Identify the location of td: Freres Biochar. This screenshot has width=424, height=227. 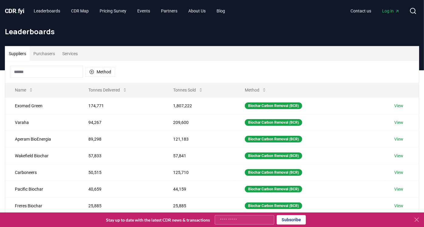
(42, 206).